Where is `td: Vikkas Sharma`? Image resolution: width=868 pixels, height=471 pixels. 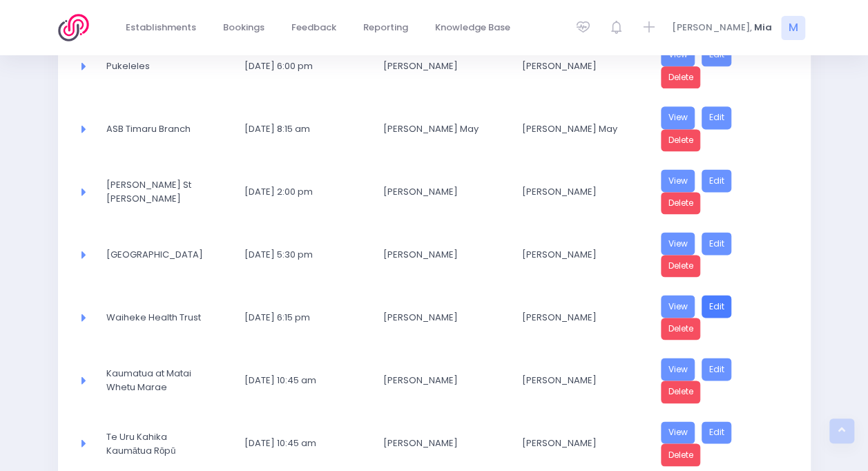 td: Vikkas Sharma is located at coordinates (443, 191).